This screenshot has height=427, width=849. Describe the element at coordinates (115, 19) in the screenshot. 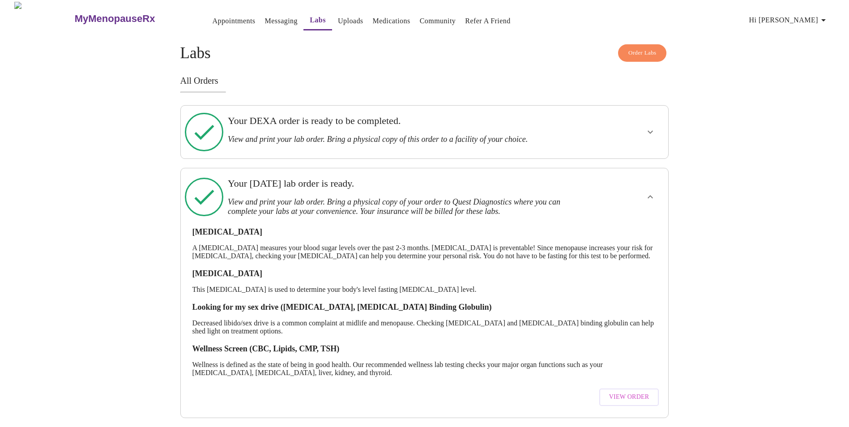

I see `h3: MyMenopauseRx` at that location.